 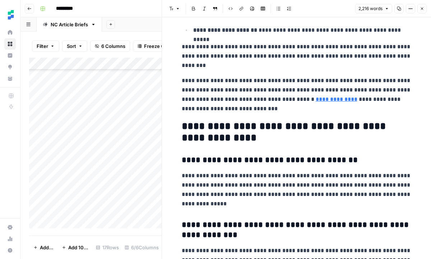 What do you see at coordinates (11, 15) in the screenshot?
I see `img: Ten Speed Logo` at bounding box center [11, 15].